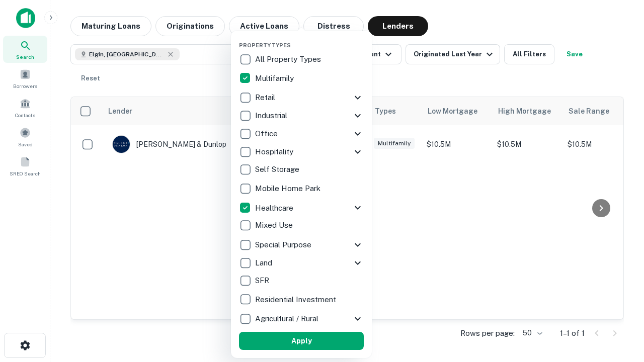  I want to click on div: Office, so click(302, 134).